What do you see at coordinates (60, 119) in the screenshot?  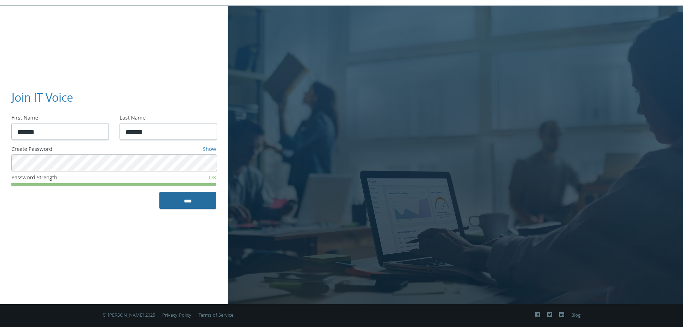 I see `div: First Name` at bounding box center [60, 119].